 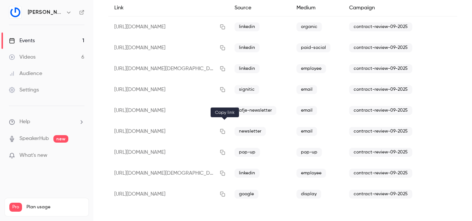 I want to click on img: Gino LegalTech, so click(x=15, y=12).